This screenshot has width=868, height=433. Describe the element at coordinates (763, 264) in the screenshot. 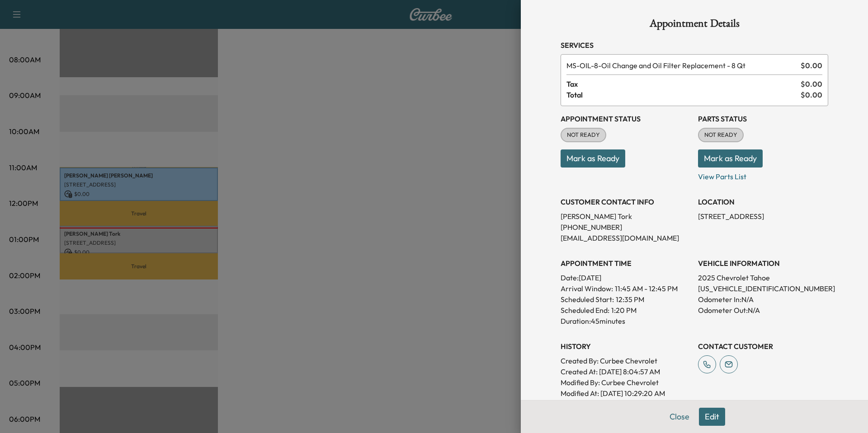

I see `h3: VEHICLE INFORMATION` at that location.